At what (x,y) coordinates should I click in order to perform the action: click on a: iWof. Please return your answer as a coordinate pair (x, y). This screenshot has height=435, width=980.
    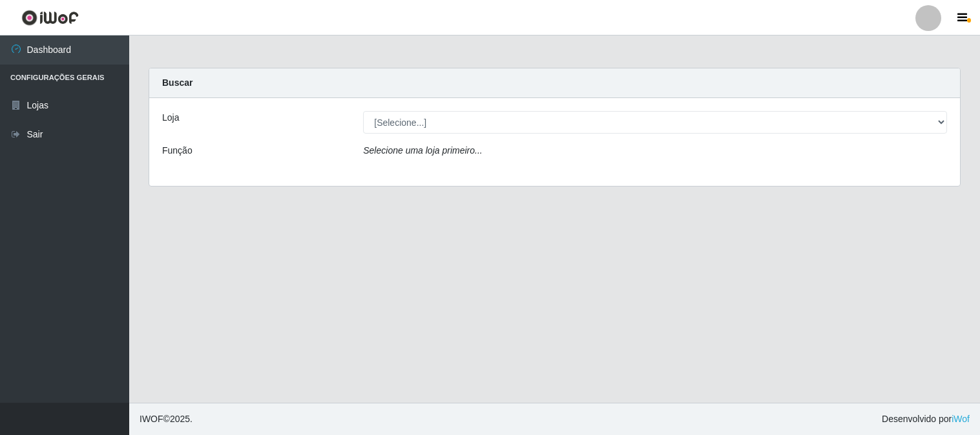
    Looking at the image, I should click on (961, 419).